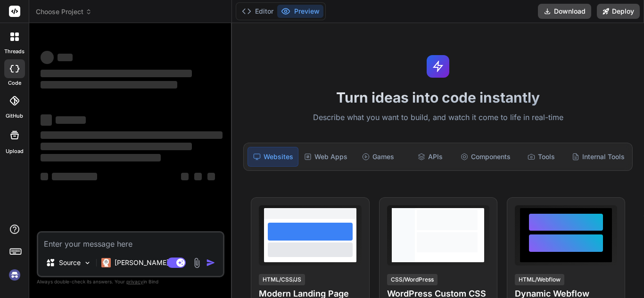 The width and height of the screenshot is (644, 298). I want to click on label: GitHub, so click(14, 116).